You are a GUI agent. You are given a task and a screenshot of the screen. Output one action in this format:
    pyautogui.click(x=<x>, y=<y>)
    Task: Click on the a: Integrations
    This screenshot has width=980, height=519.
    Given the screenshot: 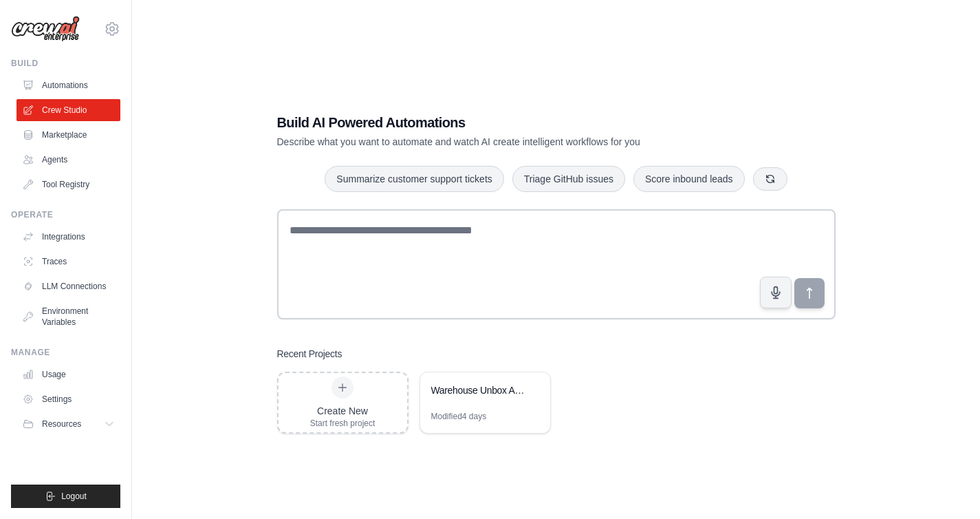 What is the action you would take?
    pyautogui.click(x=68, y=237)
    